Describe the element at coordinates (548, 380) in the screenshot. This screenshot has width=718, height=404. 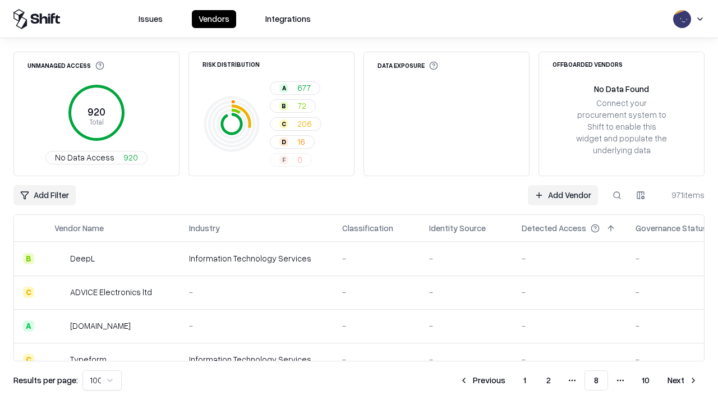
I see `button: 2` at that location.